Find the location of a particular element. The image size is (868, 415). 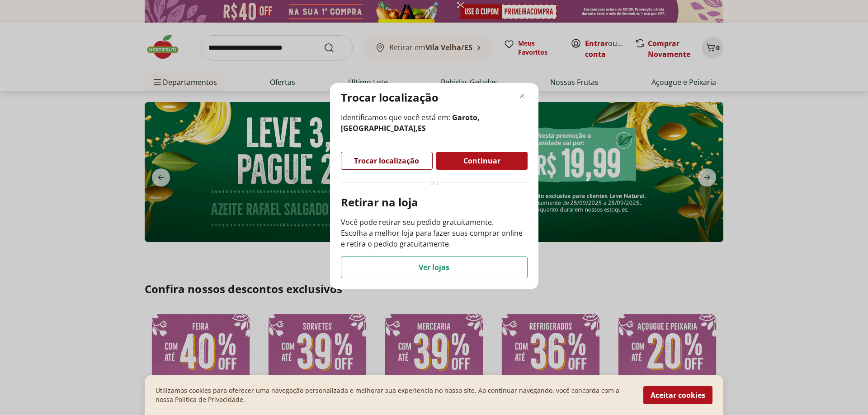

button: Aceitar cookies is located at coordinates (677, 396).